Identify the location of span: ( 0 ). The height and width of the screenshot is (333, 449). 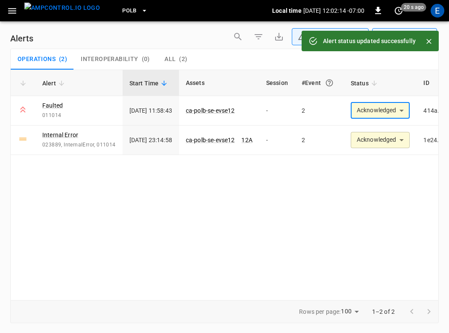
(146, 59).